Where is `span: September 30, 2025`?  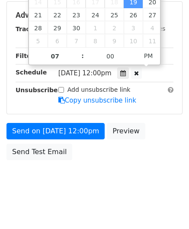
span: September 30, 2025 is located at coordinates (76, 28).